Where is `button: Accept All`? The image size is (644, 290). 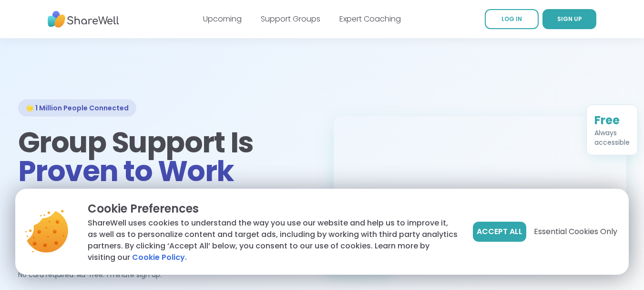 button: Accept All is located at coordinates (500, 231).